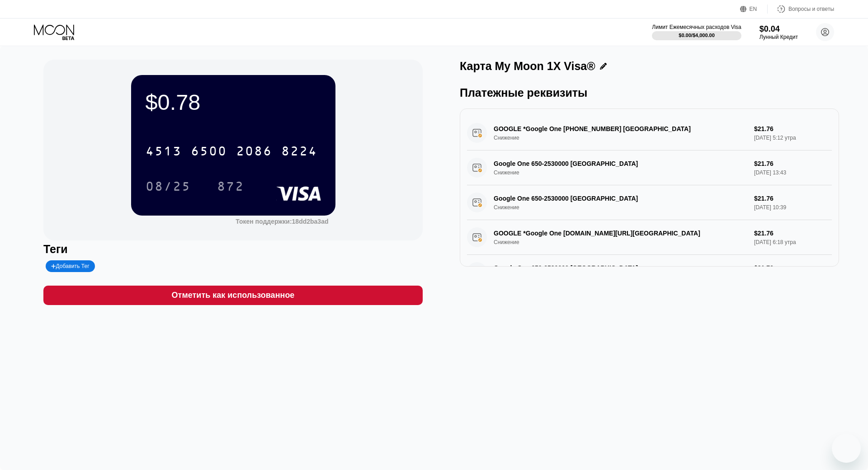  I want to click on div: 8224, so click(299, 152).